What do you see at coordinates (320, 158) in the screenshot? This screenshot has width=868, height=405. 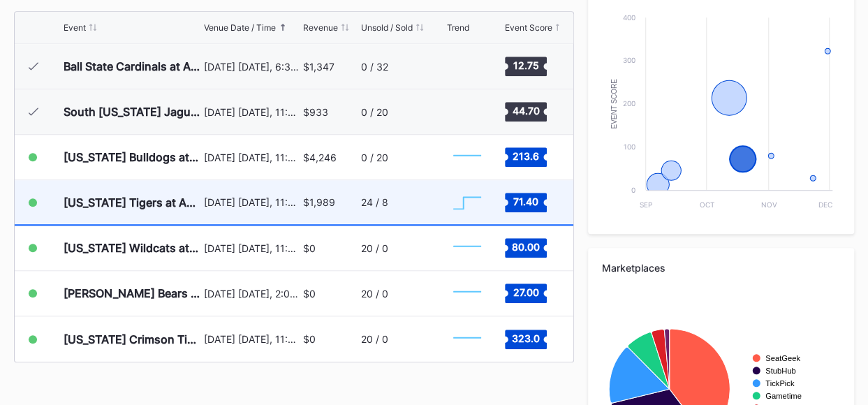 I see `div: $4,246` at bounding box center [320, 158].